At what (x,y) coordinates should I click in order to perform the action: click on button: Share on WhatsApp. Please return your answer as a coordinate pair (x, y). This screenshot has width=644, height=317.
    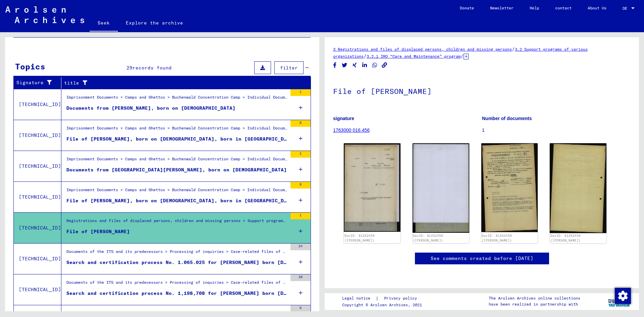
    Looking at the image, I should click on (375, 65).